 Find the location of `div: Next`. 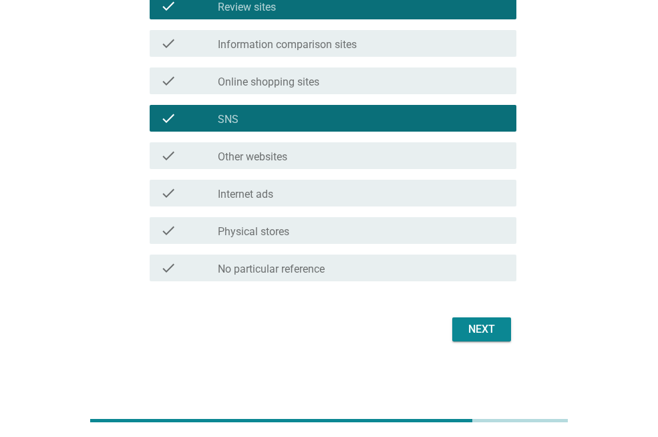

div: Next is located at coordinates (481, 329).